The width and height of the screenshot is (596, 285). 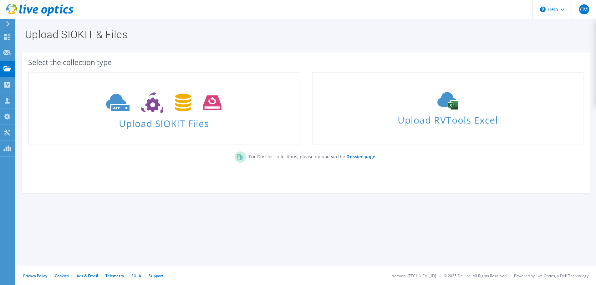 I want to click on div: Select the collection type, so click(x=306, y=62).